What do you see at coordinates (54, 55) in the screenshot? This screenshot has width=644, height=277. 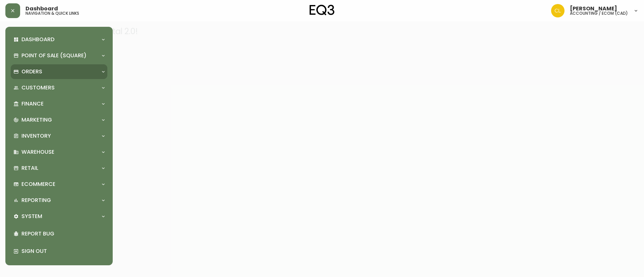 I see `p: Point of Sale (Square)` at bounding box center [54, 55].